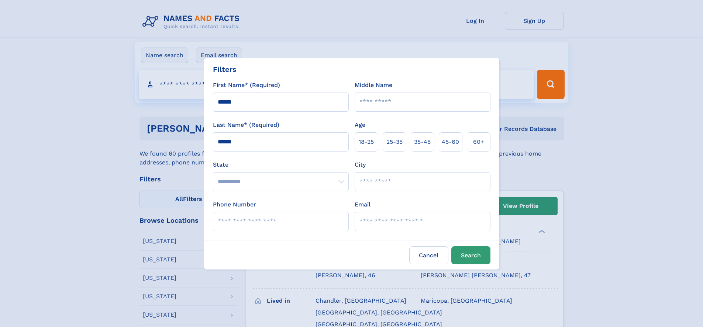 The image size is (703, 327). What do you see at coordinates (362, 205) in the screenshot?
I see `label: Email` at bounding box center [362, 205].